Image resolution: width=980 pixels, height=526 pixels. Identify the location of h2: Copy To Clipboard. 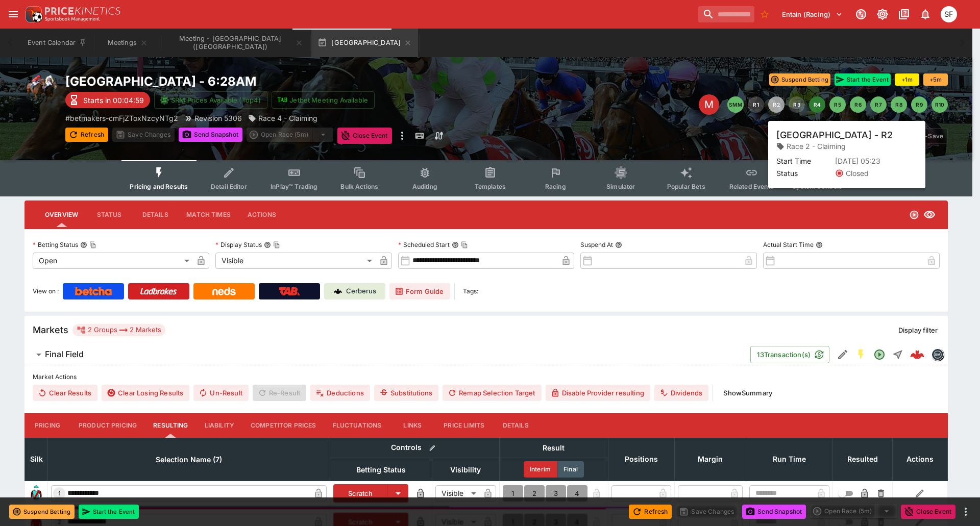
(286, 81).